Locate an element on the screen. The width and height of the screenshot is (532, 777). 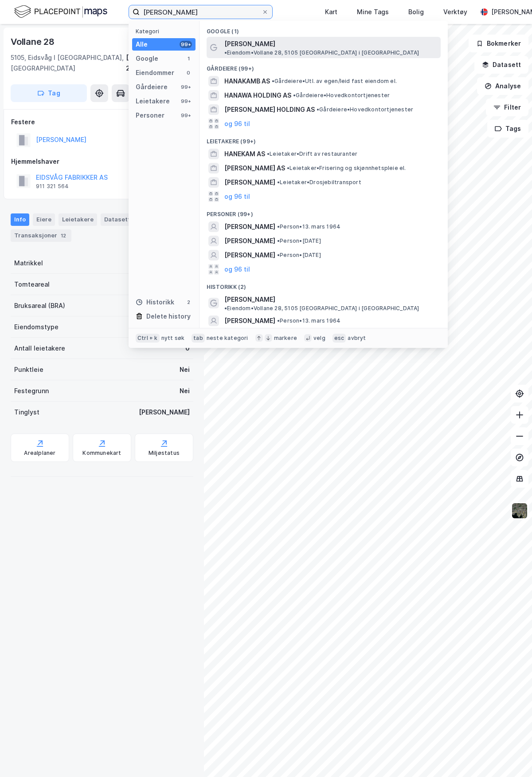
button: Filter is located at coordinates (508, 108).